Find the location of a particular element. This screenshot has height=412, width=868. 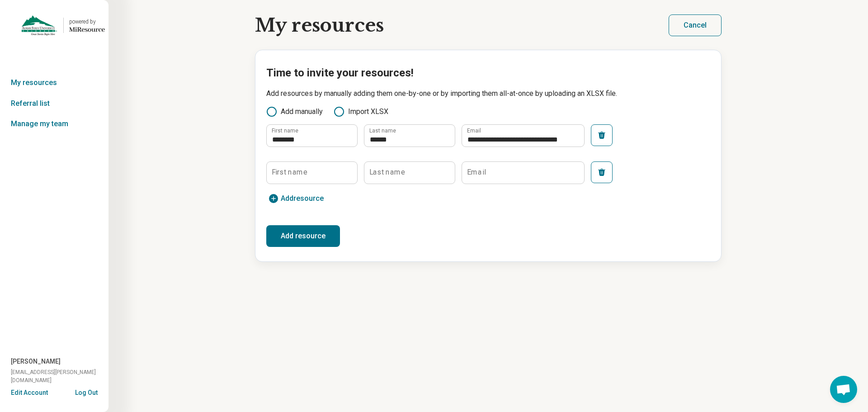

button: Addresource is located at coordinates (296, 198).